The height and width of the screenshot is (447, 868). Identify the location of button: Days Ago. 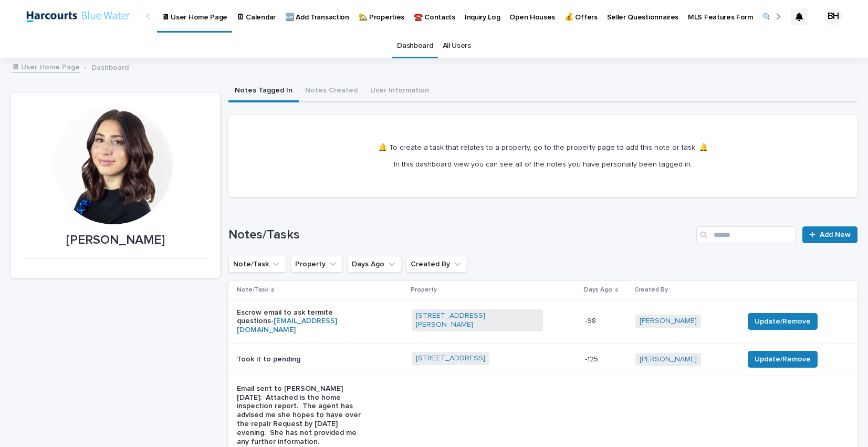
(374, 264).